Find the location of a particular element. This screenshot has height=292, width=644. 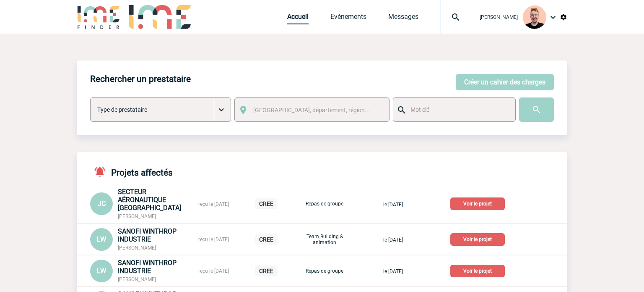

h4: Projets affectés is located at coordinates (131, 171).